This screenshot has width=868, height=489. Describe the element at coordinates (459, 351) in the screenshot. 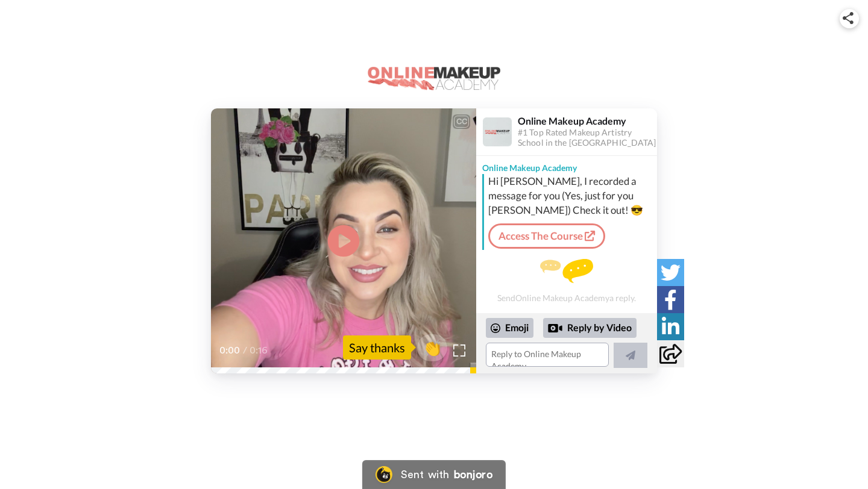

I see `img: Full screen` at that location.